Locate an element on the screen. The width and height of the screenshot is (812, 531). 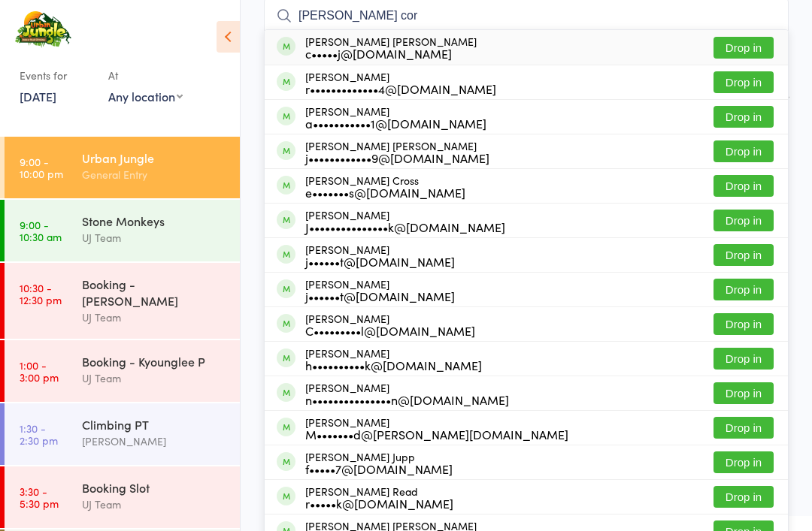
div: Climbing PT is located at coordinates (154, 425).